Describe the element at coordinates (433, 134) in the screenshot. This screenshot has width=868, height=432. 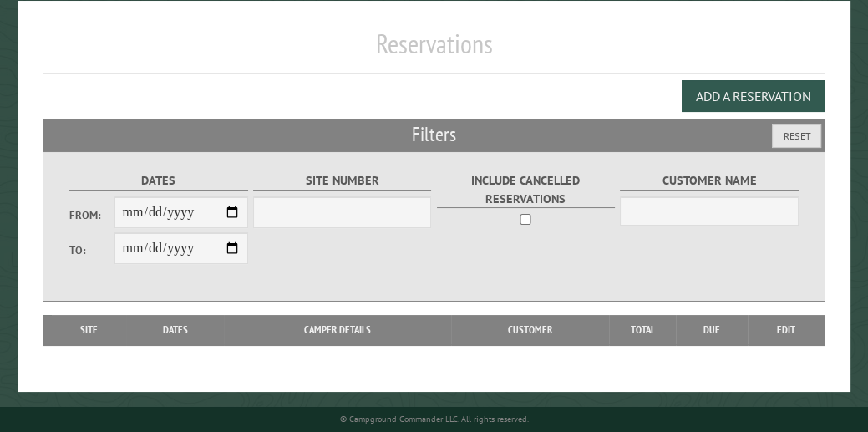
I see `h2: Filters` at that location.